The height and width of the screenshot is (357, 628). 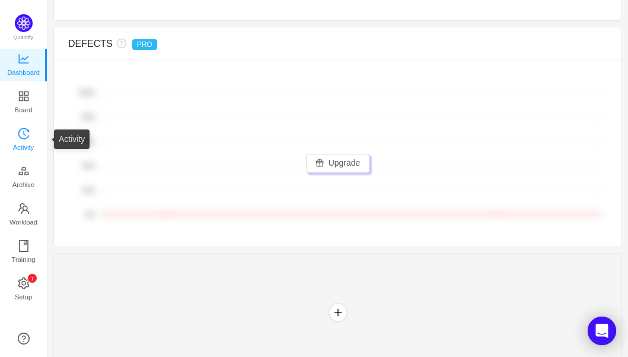 I want to click on span: Board, so click(x=24, y=110).